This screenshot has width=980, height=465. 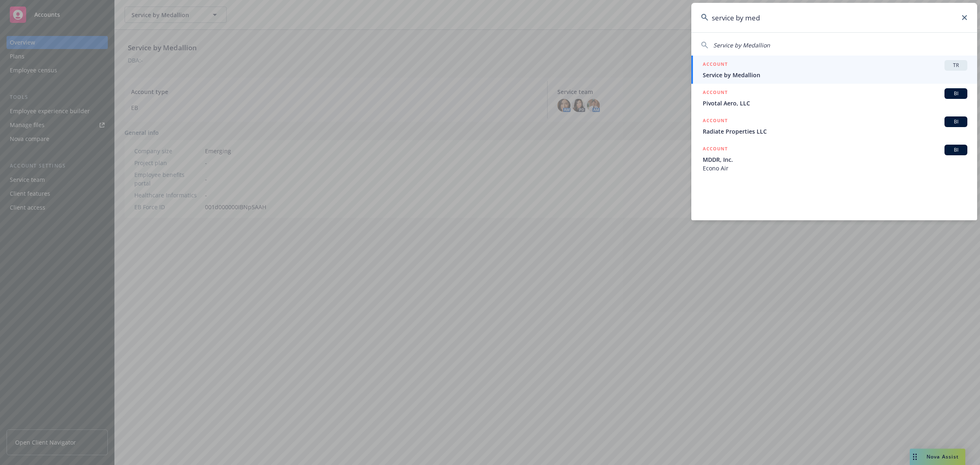 I want to click on input: Search..., so click(x=834, y=18).